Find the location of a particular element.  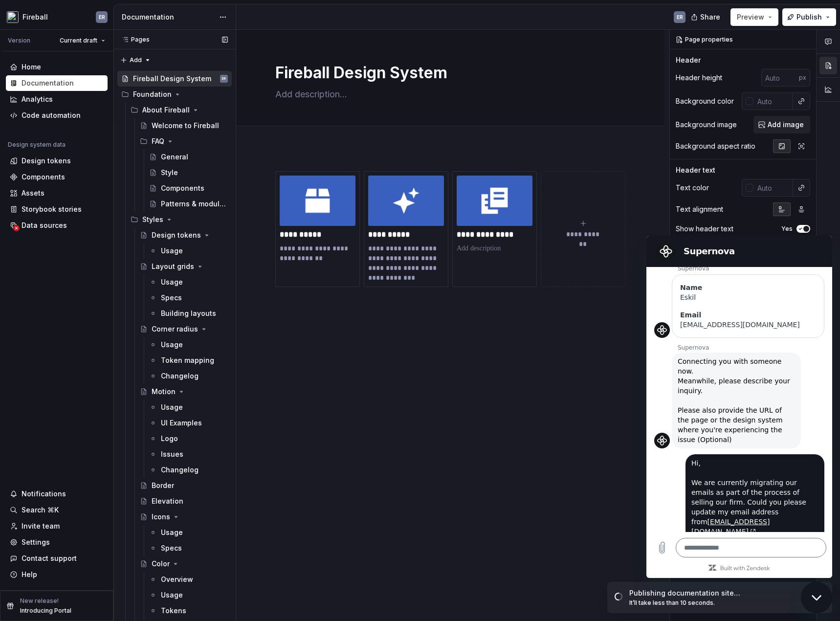

div: Style is located at coordinates (169, 173).